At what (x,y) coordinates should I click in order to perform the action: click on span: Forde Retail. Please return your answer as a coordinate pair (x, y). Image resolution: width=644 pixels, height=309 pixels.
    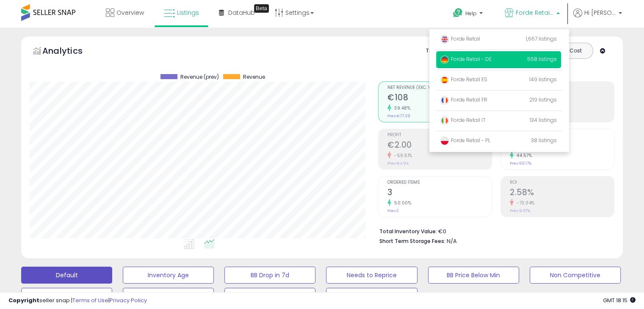
    Looking at the image, I should click on (460, 38).